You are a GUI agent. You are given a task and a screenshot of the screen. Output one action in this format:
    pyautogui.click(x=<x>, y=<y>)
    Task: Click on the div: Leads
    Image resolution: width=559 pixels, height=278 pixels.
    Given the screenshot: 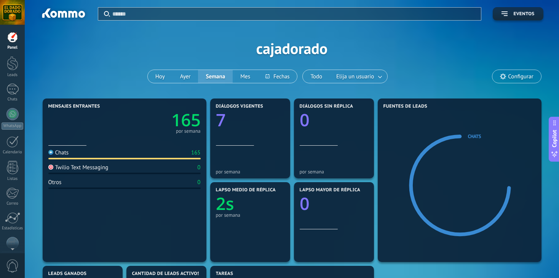 What is the action you would take?
    pyautogui.click(x=13, y=75)
    